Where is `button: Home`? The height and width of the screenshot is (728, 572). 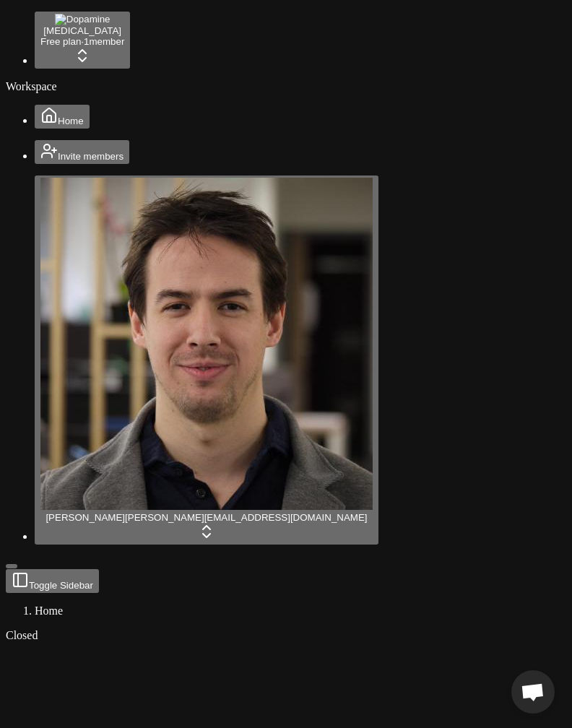
button: Home is located at coordinates (62, 116).